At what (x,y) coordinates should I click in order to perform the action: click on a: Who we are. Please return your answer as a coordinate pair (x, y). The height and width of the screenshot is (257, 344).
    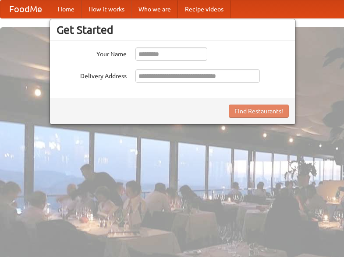
    Looking at the image, I should click on (155, 9).